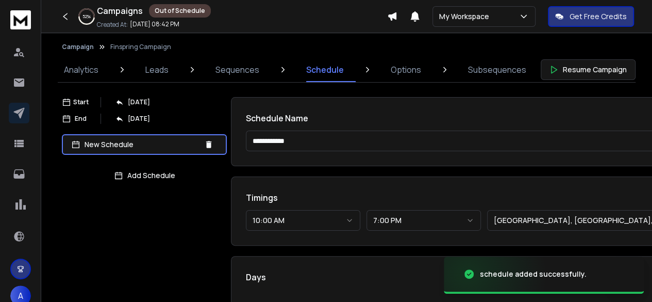 Image resolution: width=652 pixels, height=302 pixels. Describe the element at coordinates (81, 107) in the screenshot. I see `p: Start` at that location.